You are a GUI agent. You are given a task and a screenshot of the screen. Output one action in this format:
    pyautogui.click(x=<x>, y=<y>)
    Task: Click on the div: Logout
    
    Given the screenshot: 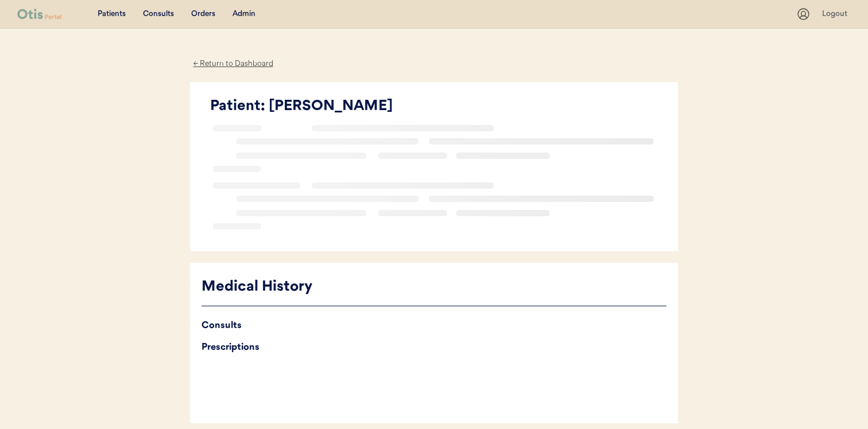 What is the action you would take?
    pyautogui.click(x=836, y=14)
    